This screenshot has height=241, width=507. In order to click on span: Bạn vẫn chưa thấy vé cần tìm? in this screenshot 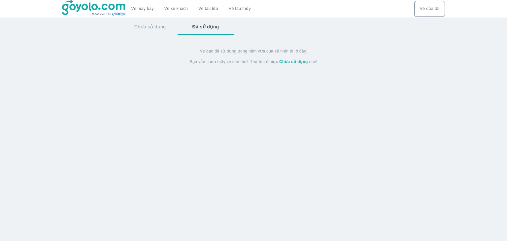, I will do `click(219, 62)`.